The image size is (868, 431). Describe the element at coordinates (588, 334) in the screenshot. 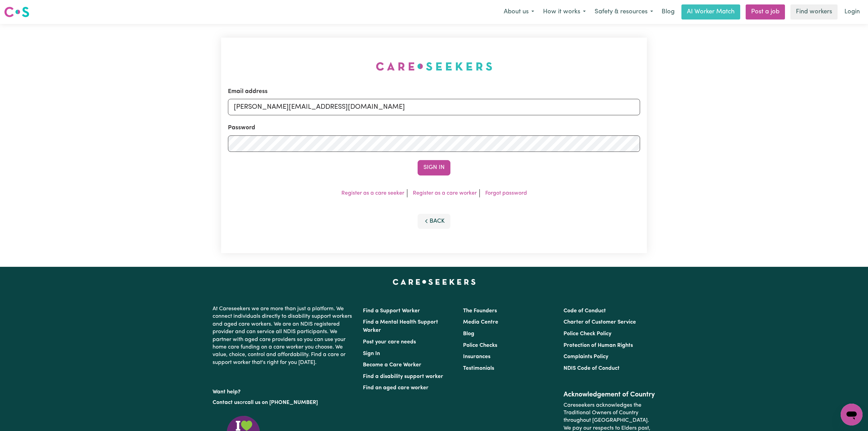

I see `a: Police Check Policy` at that location.